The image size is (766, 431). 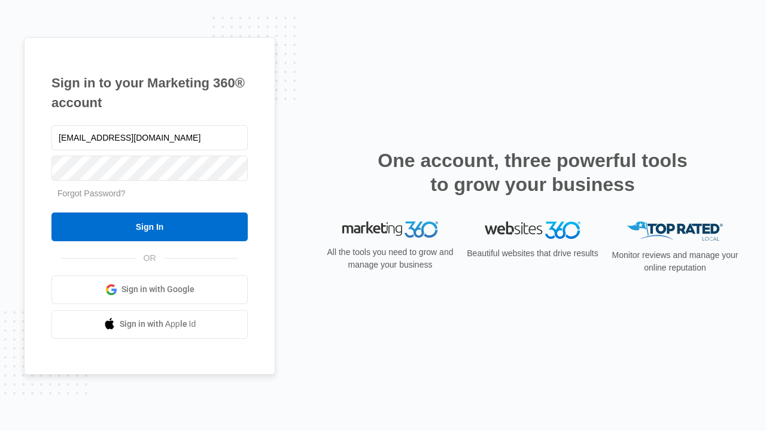 What do you see at coordinates (158, 324) in the screenshot?
I see `span: Sign in with Apple Id` at bounding box center [158, 324].